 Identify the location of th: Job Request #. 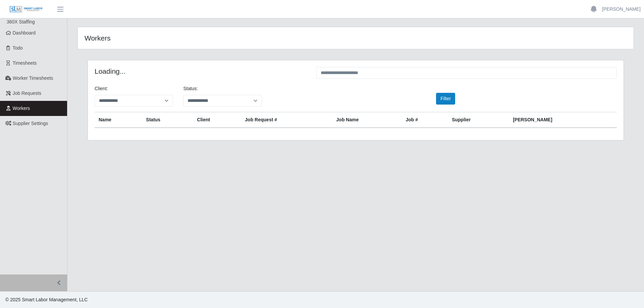
(286, 120).